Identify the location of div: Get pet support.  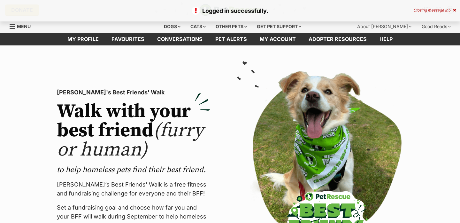
(279, 27).